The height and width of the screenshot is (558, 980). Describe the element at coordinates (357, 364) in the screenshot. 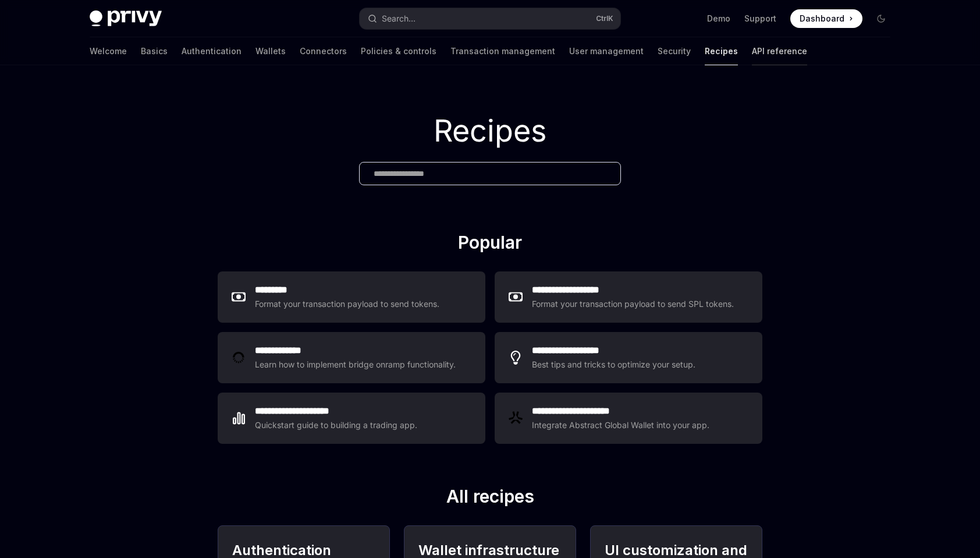

I see `div: Learn how to implement bridge onramp functionality.` at that location.